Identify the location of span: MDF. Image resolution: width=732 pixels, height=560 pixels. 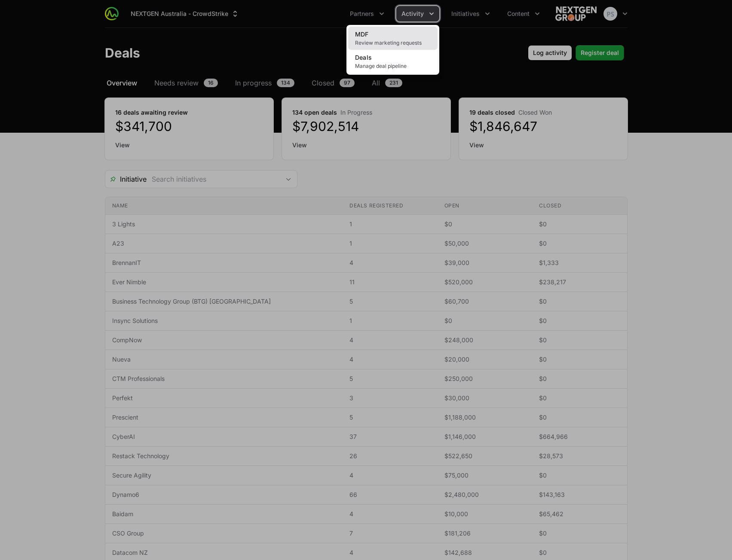
(362, 34).